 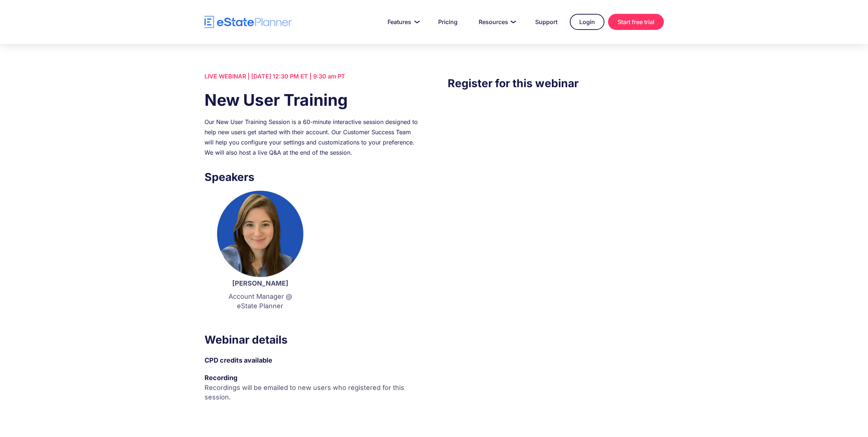 I want to click on h3: Register for this webinar, so click(x=556, y=83).